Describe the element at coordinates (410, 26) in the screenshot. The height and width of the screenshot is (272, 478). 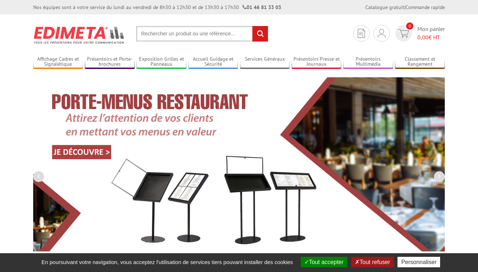
I see `span: 0` at that location.